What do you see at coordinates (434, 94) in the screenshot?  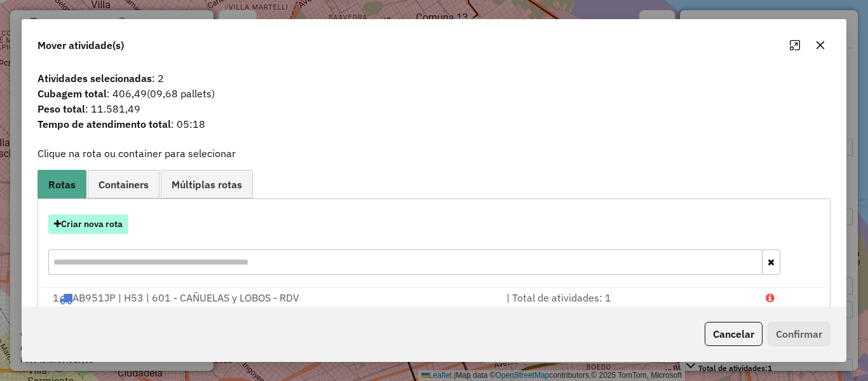 I see `span: : 406,49` at bounding box center [434, 94].